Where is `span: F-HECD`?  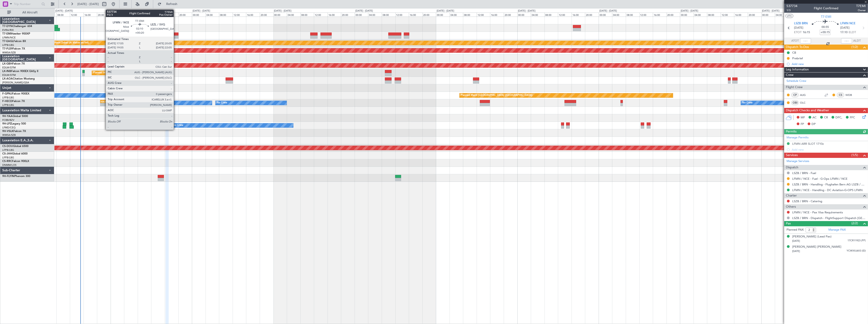
span: F-HECD is located at coordinates (7, 101).